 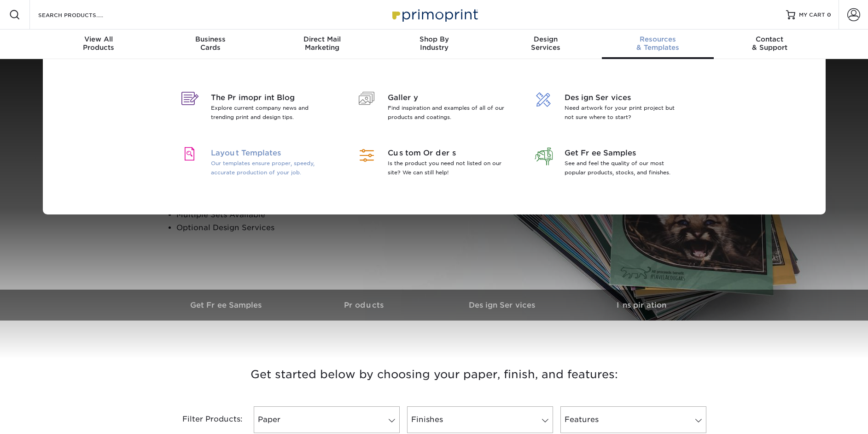 What do you see at coordinates (447, 168) in the screenshot?
I see `p: Is the product you need not listed on our site? We can still help!` at bounding box center [447, 168].